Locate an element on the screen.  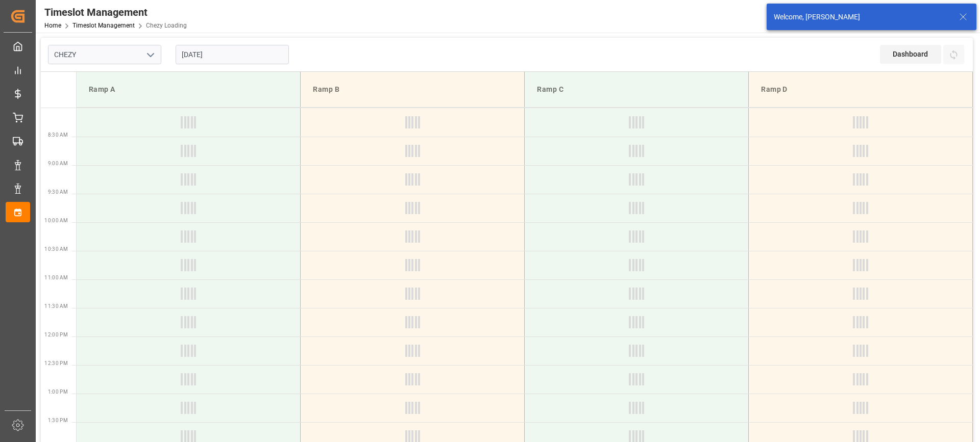
span: 10:30 AM is located at coordinates (56, 249).